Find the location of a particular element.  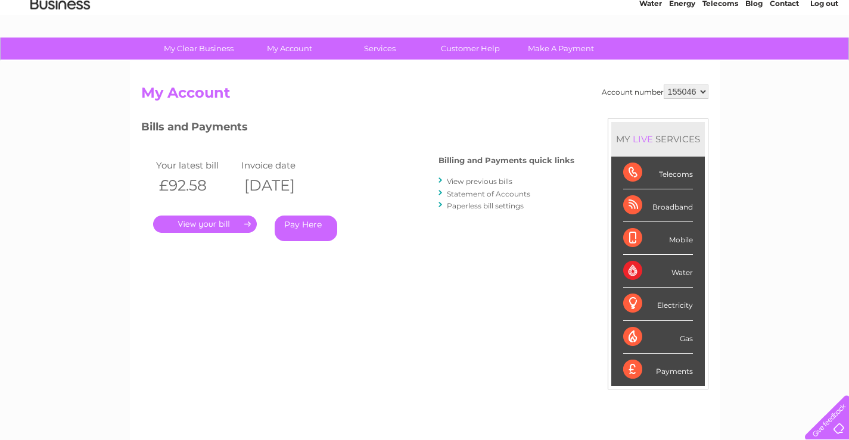

div: Electricity is located at coordinates (658, 304).